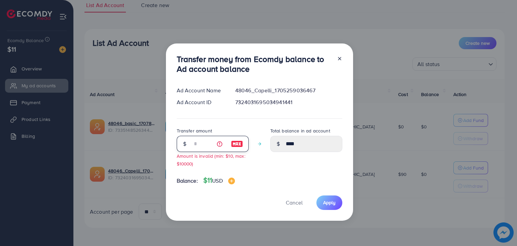 The image size is (517, 246). What do you see at coordinates (187, 180) in the screenshot?
I see `span: Balance:` at bounding box center [187, 180].